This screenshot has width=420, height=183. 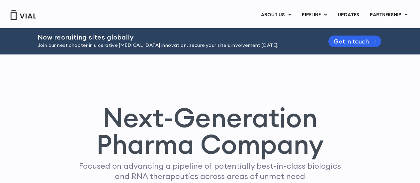 What do you see at coordinates (348, 15) in the screenshot?
I see `a: UPDATES` at bounding box center [348, 15].